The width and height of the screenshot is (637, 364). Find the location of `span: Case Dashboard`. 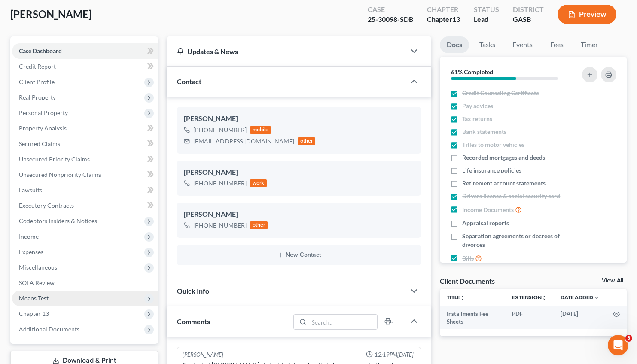

span: Case Dashboard is located at coordinates (40, 50).